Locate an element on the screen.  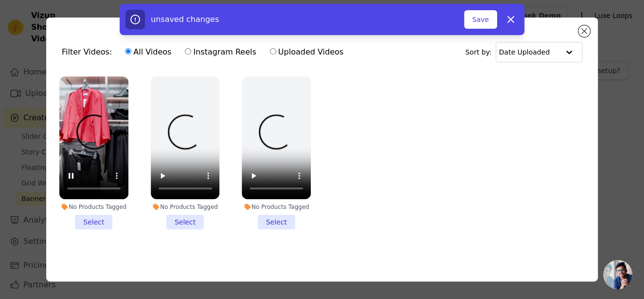
div: Open chat is located at coordinates (617, 275).